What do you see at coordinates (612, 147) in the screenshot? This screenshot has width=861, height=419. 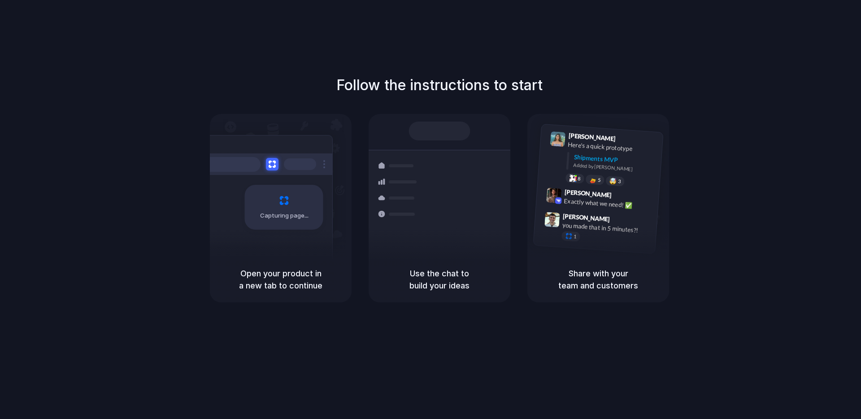 I see `div: Here's a quick prototype` at bounding box center [612, 147].